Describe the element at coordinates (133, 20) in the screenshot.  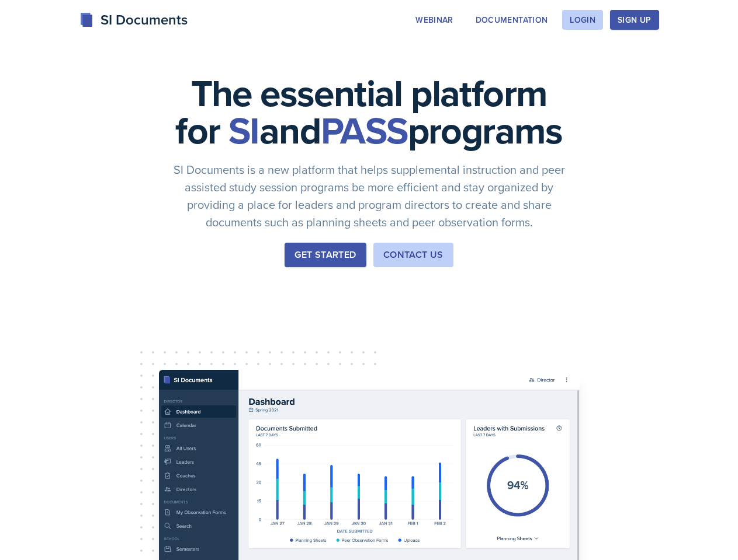
I see `div: SI Documents` at that location.